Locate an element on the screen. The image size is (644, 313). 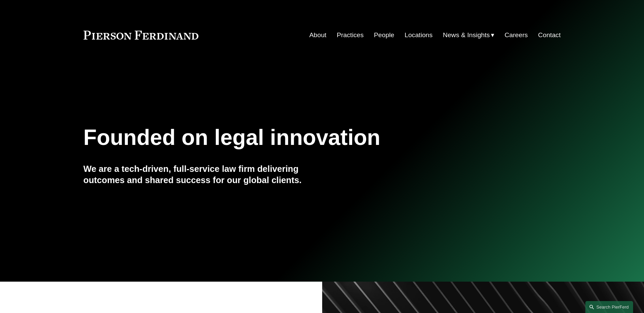
a: About is located at coordinates (318, 35).